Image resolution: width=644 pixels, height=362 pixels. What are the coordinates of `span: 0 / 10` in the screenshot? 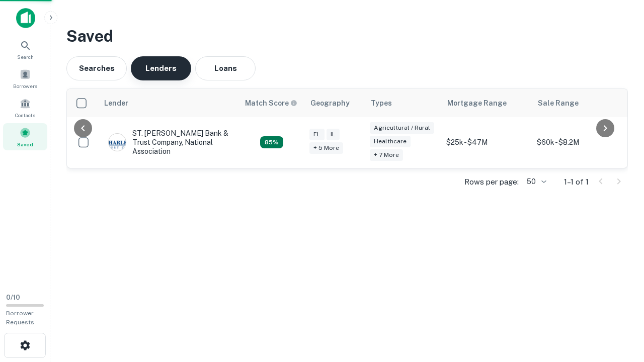 It's located at (13, 297).